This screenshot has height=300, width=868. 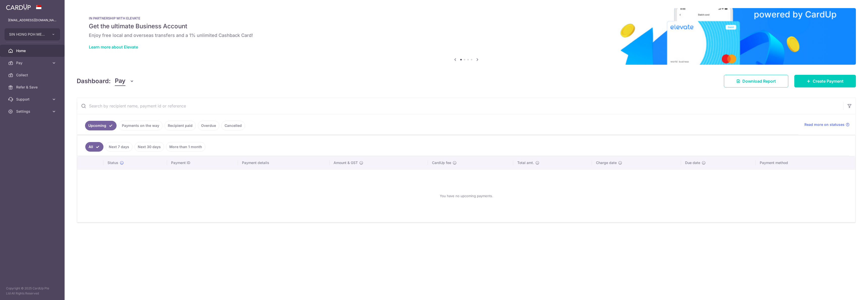 I want to click on a: Create Payment, so click(x=825, y=81).